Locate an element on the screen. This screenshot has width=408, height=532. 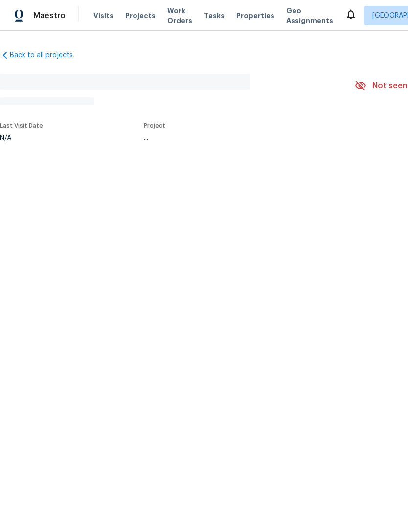
span: Tasks is located at coordinates (214, 15).